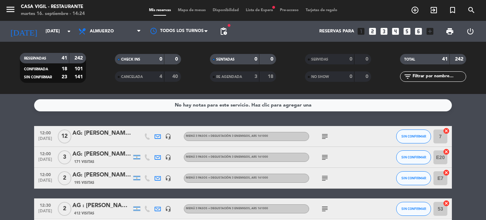 The width and height of the screenshot is (486, 220). What do you see at coordinates (229, 77) in the screenshot?
I see `span: RE AGENDADA` at bounding box center [229, 77].